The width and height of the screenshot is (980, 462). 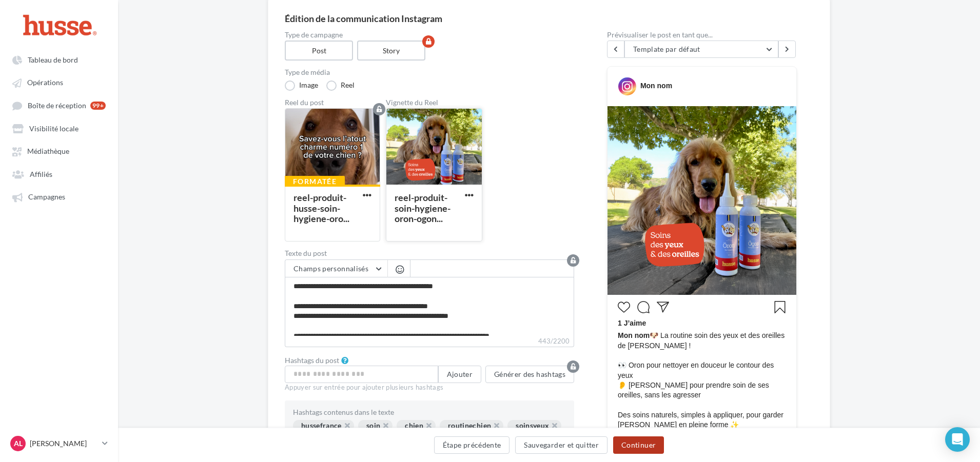 I want to click on div: Formatée, so click(x=315, y=182).